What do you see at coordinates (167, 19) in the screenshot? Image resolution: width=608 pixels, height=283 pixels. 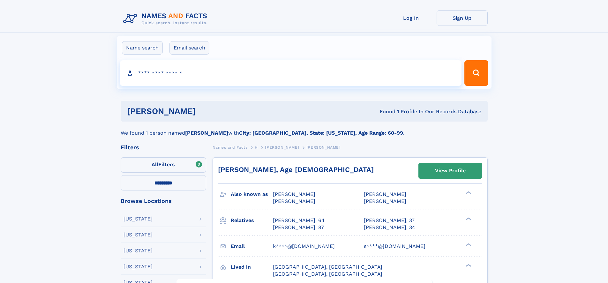 I see `img: Logo Names and Facts` at bounding box center [167, 19].